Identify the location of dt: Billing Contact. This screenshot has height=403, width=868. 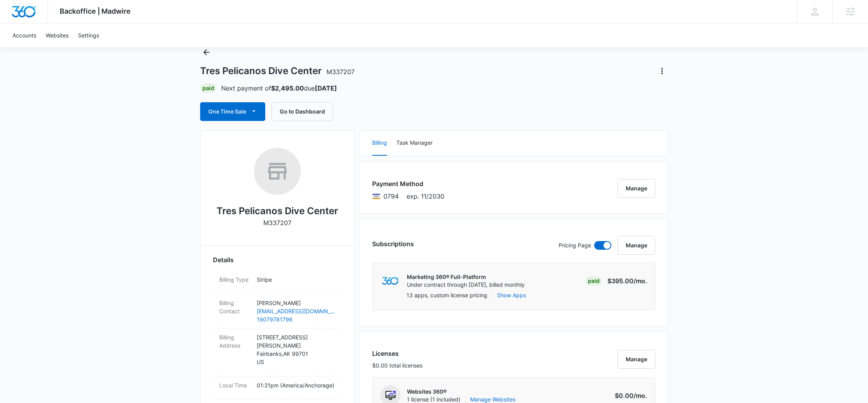
(235, 307).